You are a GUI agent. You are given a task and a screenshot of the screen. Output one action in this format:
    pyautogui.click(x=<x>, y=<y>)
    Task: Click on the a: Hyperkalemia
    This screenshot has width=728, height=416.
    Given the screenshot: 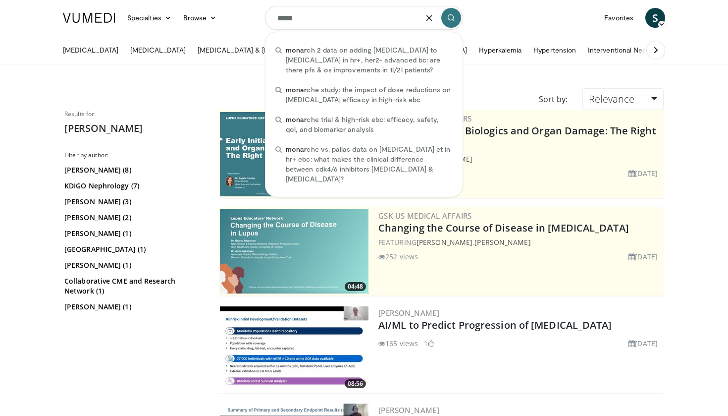 What is the action you would take?
    pyautogui.click(x=500, y=50)
    